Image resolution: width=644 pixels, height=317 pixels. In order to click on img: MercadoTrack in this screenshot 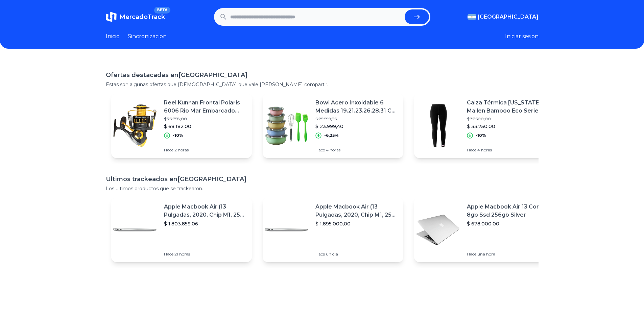, I will do `click(111, 17)`.